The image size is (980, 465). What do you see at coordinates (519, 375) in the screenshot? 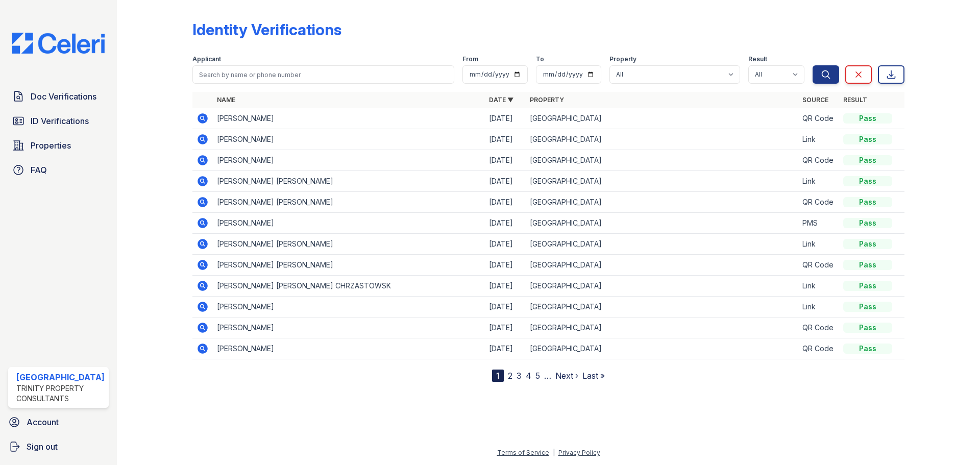
I see `a: 3` at bounding box center [519, 375].